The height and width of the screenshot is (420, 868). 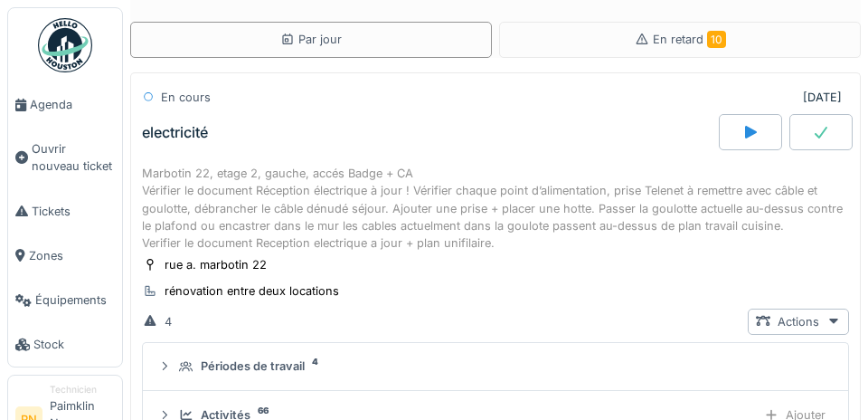 I want to click on div: rue a. marbotin 22, so click(x=215, y=264).